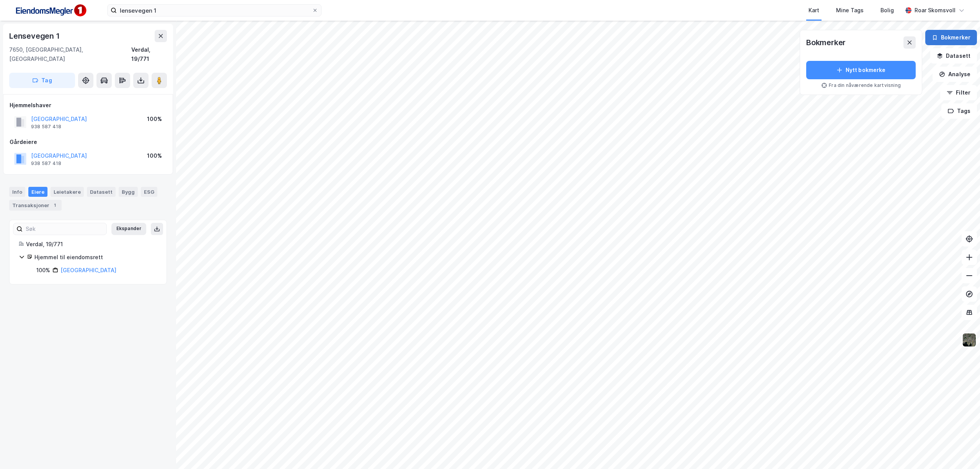 This screenshot has width=980, height=469. Describe the element at coordinates (42, 80) in the screenshot. I see `button: Tag` at that location.